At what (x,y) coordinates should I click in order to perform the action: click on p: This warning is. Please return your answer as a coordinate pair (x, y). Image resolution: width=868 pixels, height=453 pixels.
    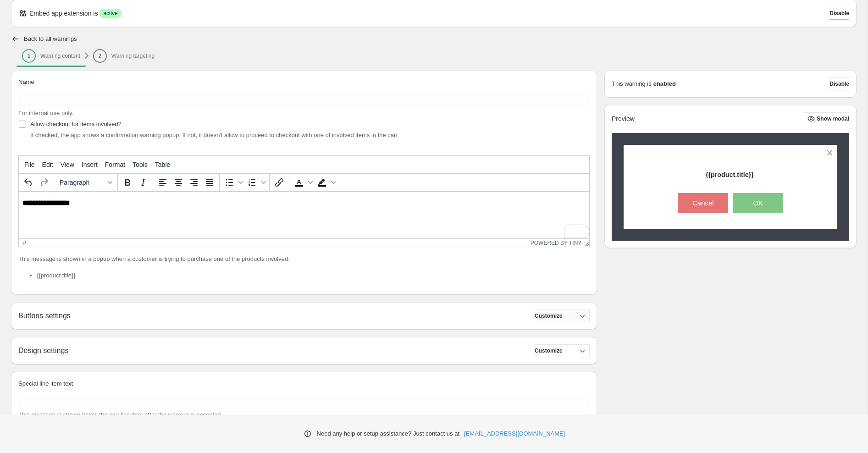
    Looking at the image, I should click on (631, 84).